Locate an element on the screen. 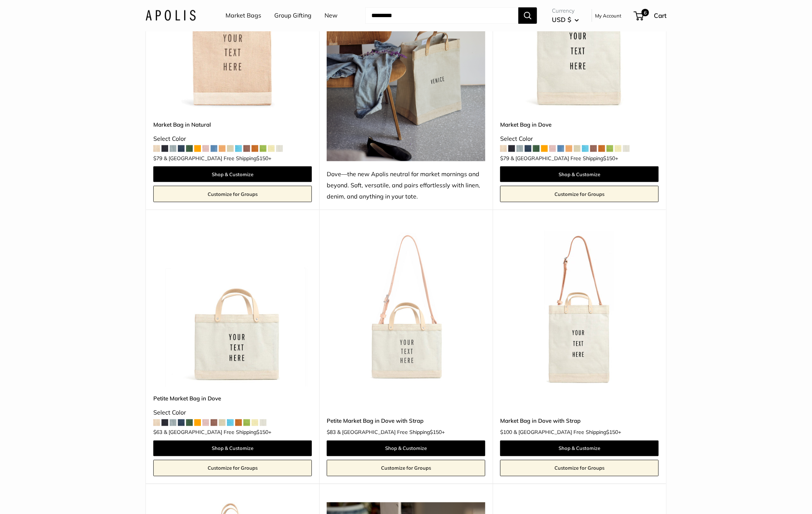 This screenshot has width=812, height=514. button: USD $ is located at coordinates (565, 20).